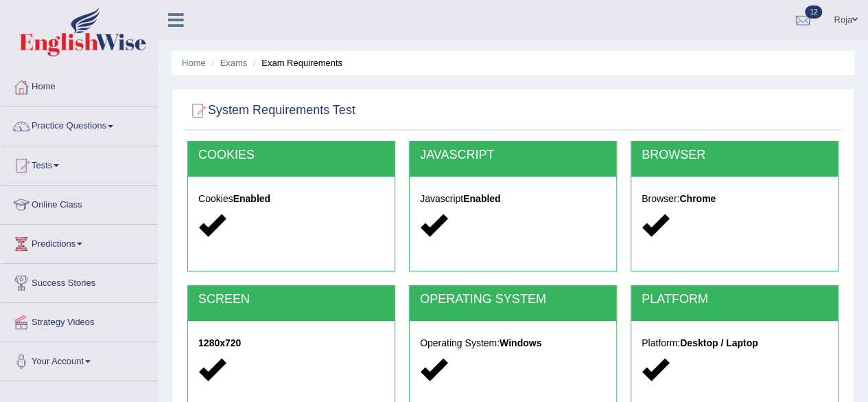  What do you see at coordinates (513, 198) in the screenshot?
I see `h5: Javascript` at bounding box center [513, 198].